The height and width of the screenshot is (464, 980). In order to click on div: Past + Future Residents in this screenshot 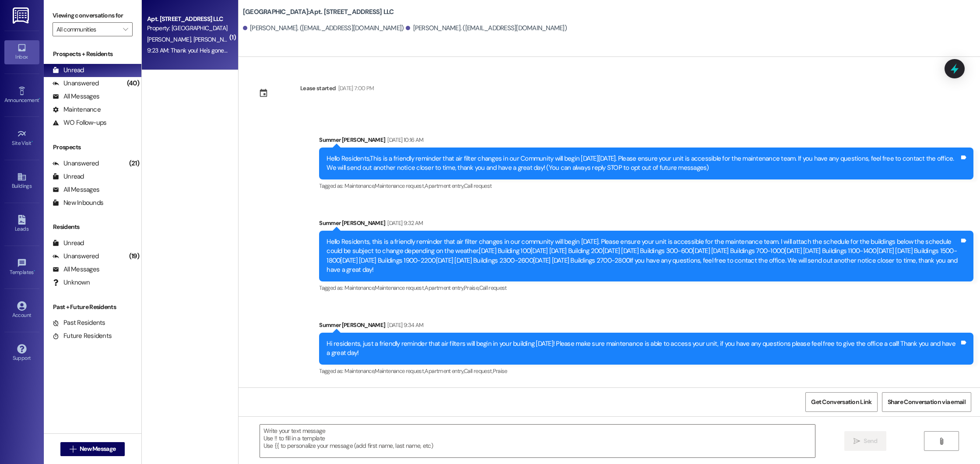, I will do `click(92, 307)`.